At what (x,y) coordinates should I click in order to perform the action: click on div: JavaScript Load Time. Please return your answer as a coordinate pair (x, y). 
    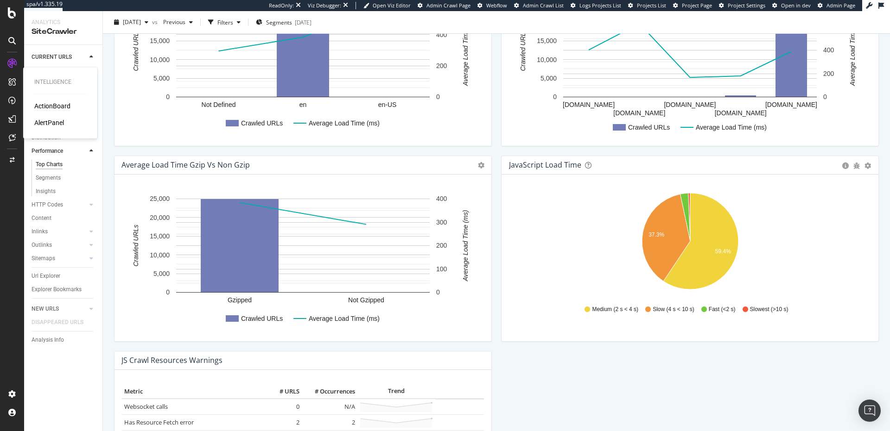
    Looking at the image, I should click on (545, 165).